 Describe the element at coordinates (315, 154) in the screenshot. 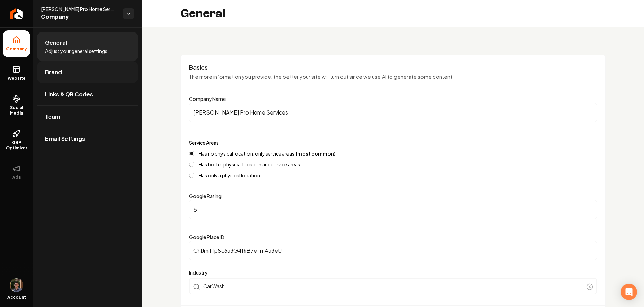

I see `strong: (most common)` at that location.